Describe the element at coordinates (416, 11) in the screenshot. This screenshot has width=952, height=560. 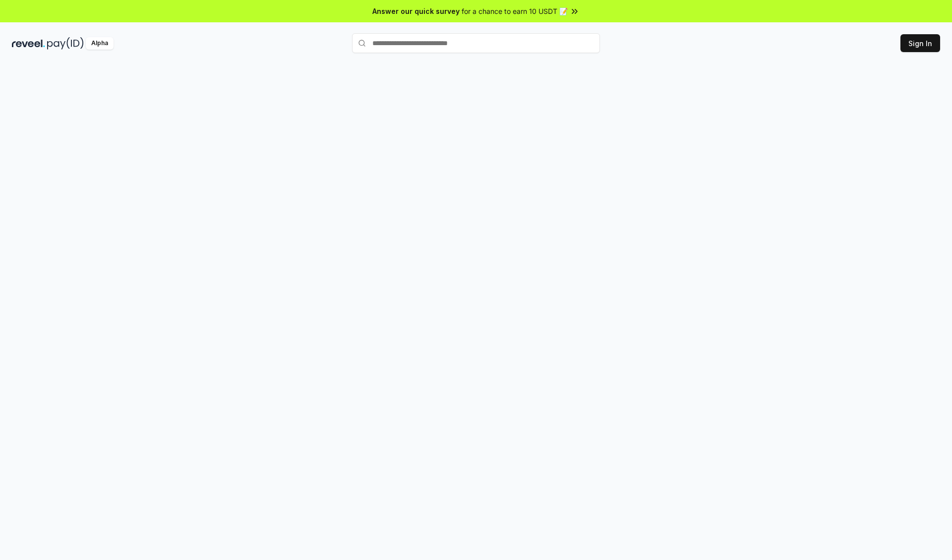
I see `span: Answer our quick survey` at that location.